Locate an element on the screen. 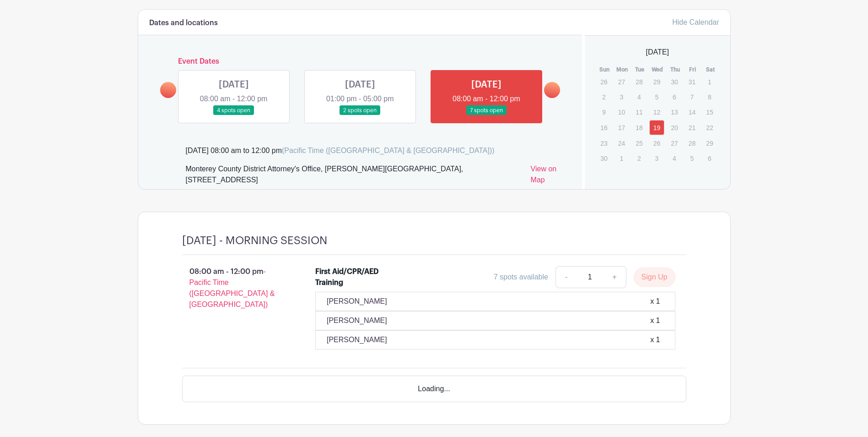 This screenshot has width=868, height=437. p: 22 is located at coordinates (709, 127).